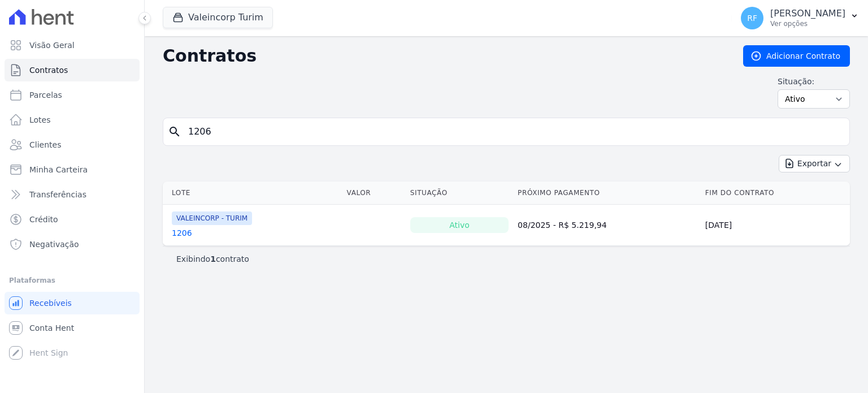 This screenshot has height=393, width=868. Describe the element at coordinates (46, 95) in the screenshot. I see `span: Parcelas` at that location.